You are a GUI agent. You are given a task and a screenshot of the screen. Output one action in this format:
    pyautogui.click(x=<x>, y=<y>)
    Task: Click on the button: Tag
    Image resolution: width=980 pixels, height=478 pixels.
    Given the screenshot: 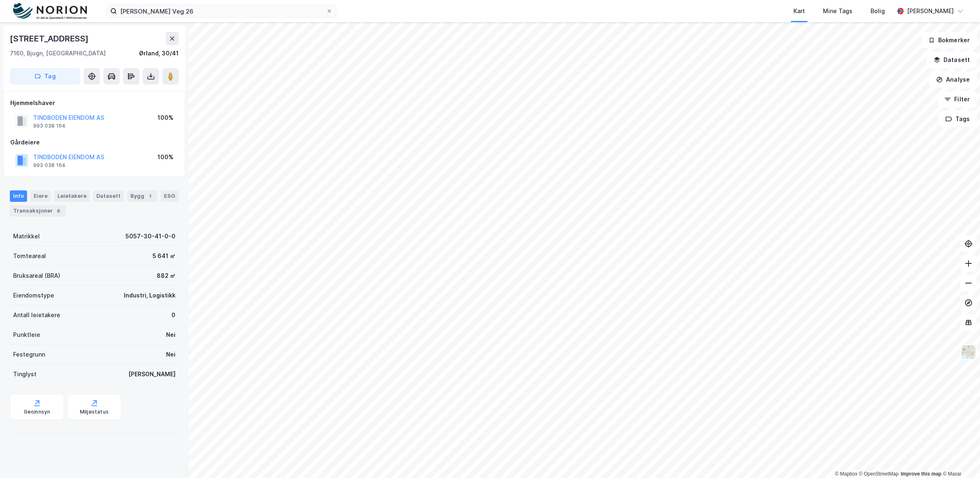 What is the action you would take?
    pyautogui.click(x=45, y=76)
    